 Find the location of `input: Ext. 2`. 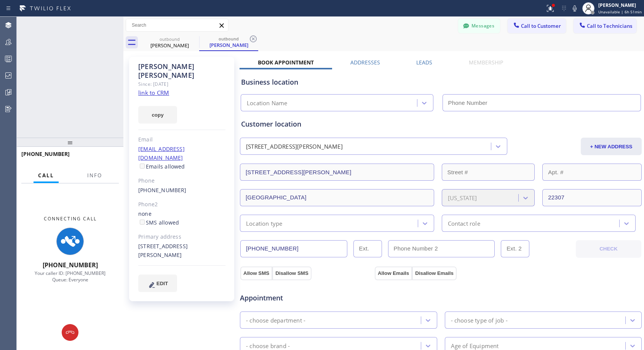

input: Ext. 2 is located at coordinates (515, 249).